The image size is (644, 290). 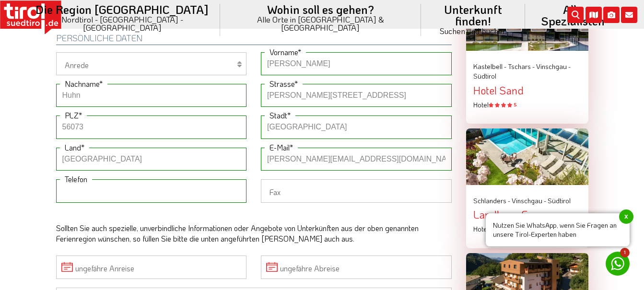 What do you see at coordinates (515, 104) in the screenshot?
I see `sup: S` at bounding box center [515, 104].